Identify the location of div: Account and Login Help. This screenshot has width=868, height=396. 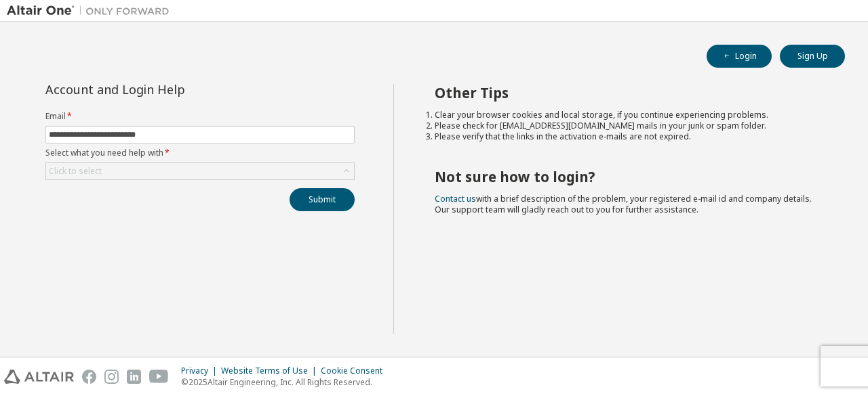
(169, 89).